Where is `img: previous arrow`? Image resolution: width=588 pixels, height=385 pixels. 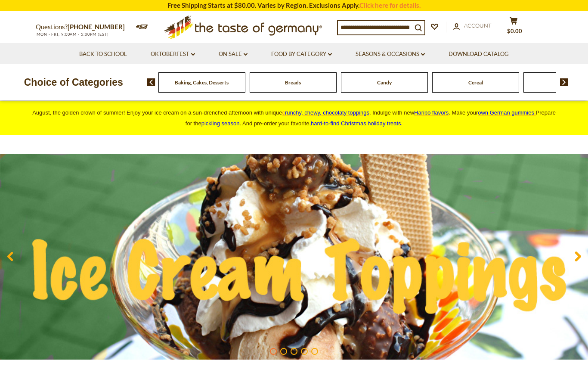 img: previous arrow is located at coordinates (151, 82).